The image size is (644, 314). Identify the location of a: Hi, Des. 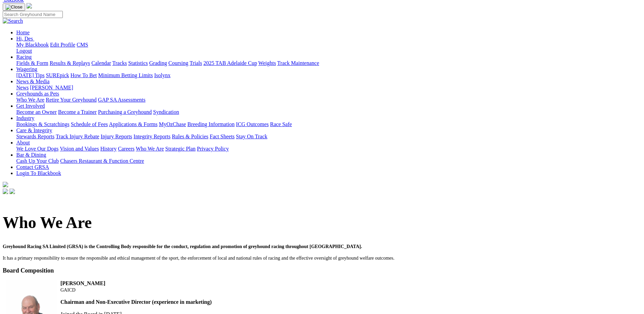
(25, 38).